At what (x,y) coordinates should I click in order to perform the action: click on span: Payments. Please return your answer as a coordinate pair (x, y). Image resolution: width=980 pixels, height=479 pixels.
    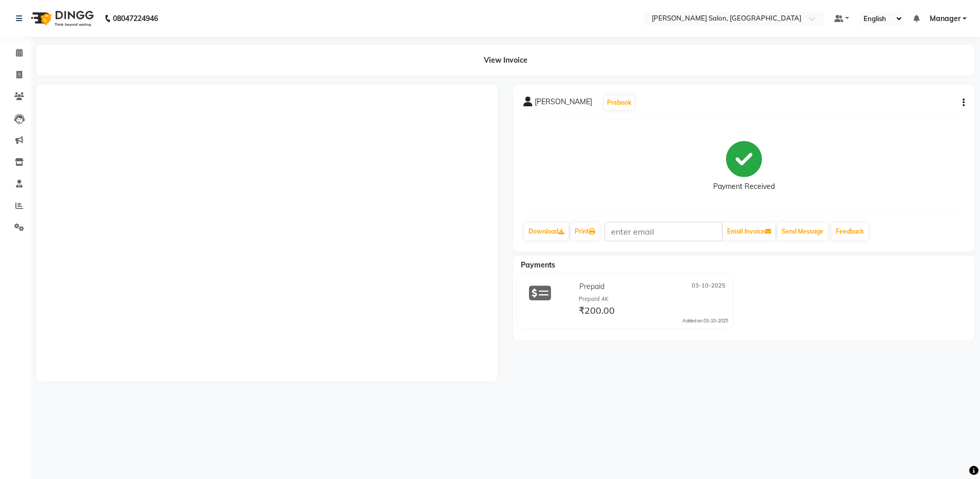
    Looking at the image, I should click on (538, 265).